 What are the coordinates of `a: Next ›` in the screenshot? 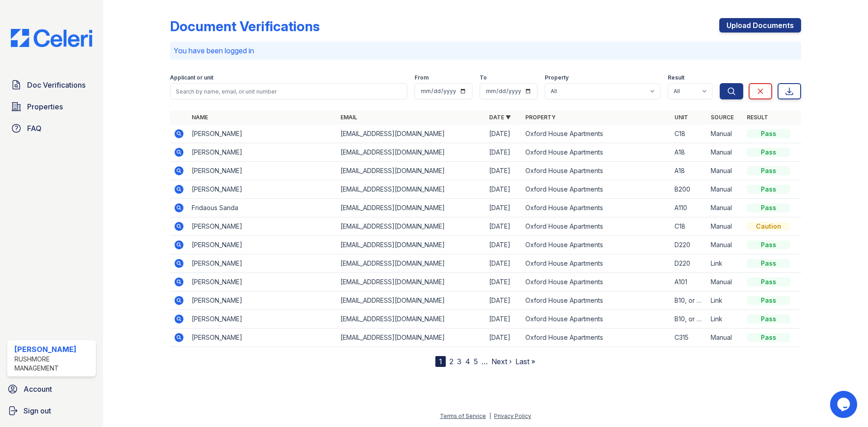 It's located at (502, 362).